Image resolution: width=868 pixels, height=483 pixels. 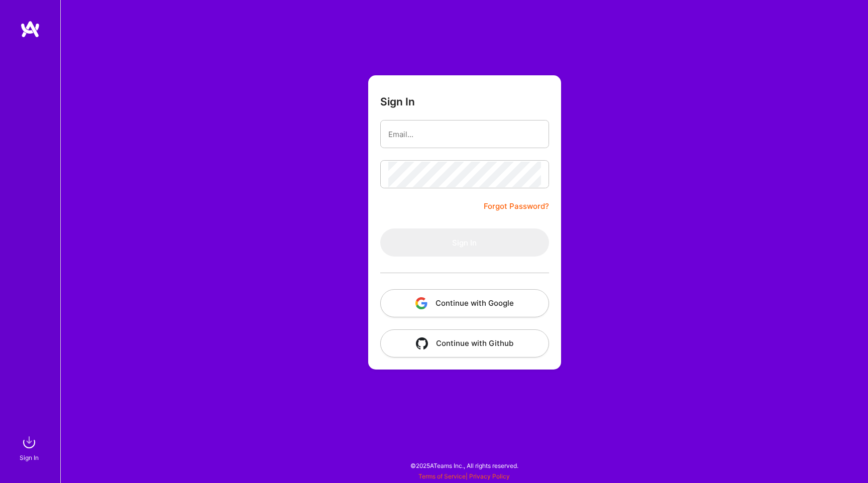 What do you see at coordinates (29, 442) in the screenshot?
I see `img: sign in` at bounding box center [29, 442].